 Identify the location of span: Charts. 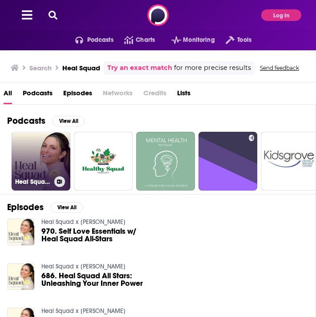
(145, 40).